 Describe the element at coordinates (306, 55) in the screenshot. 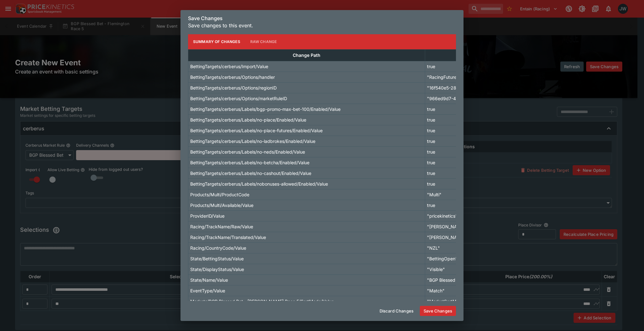

I see `th: Change Path` at that location.